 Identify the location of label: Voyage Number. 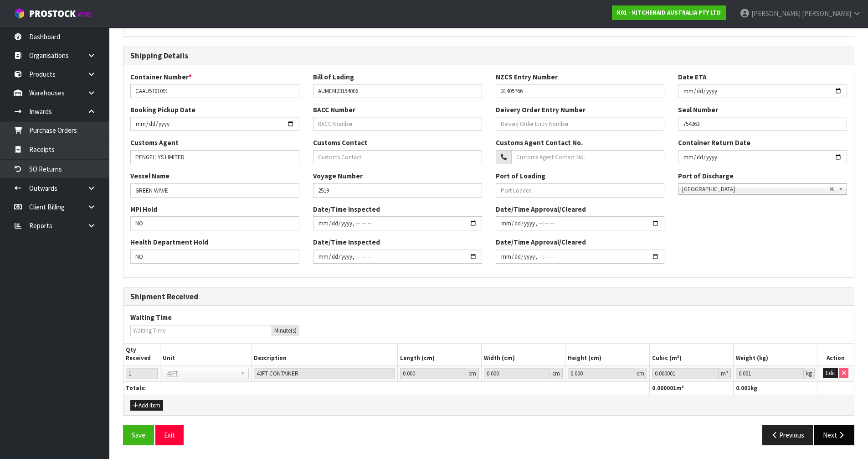
(338, 176).